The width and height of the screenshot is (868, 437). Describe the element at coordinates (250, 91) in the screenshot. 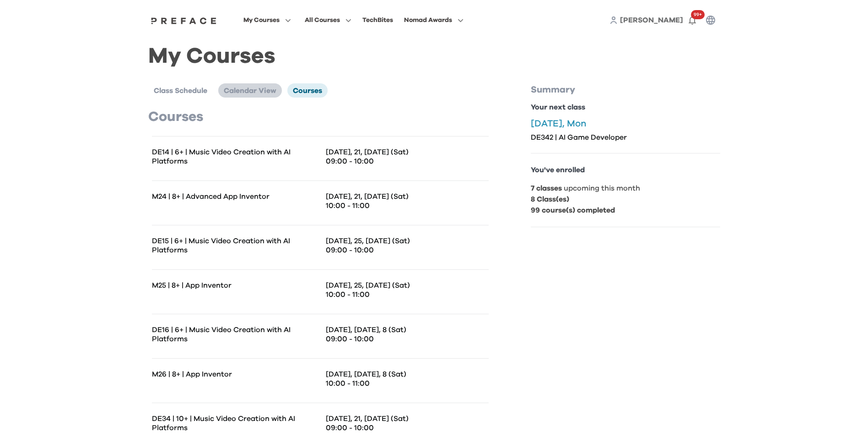

I see `span: Calendar View` at that location.